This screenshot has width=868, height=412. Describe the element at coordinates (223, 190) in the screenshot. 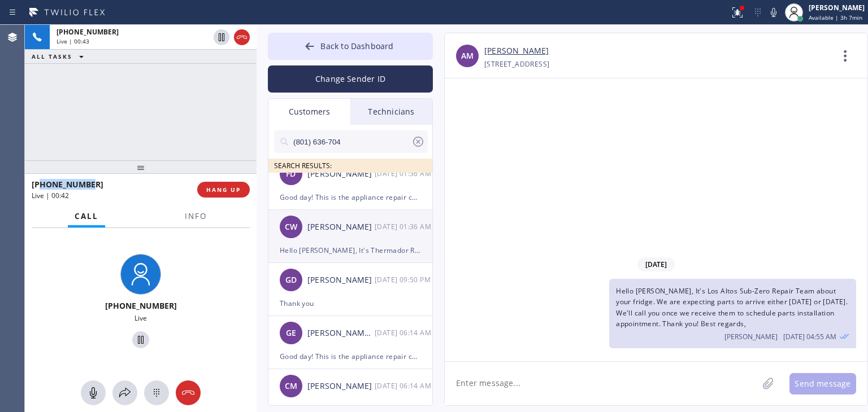

I see `button: HANG UP` at that location.